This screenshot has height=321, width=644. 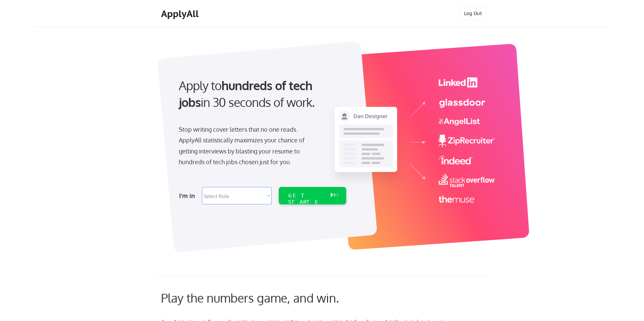 What do you see at coordinates (265, 297) in the screenshot?
I see `div: Play the numbers game, and win.` at bounding box center [265, 297].